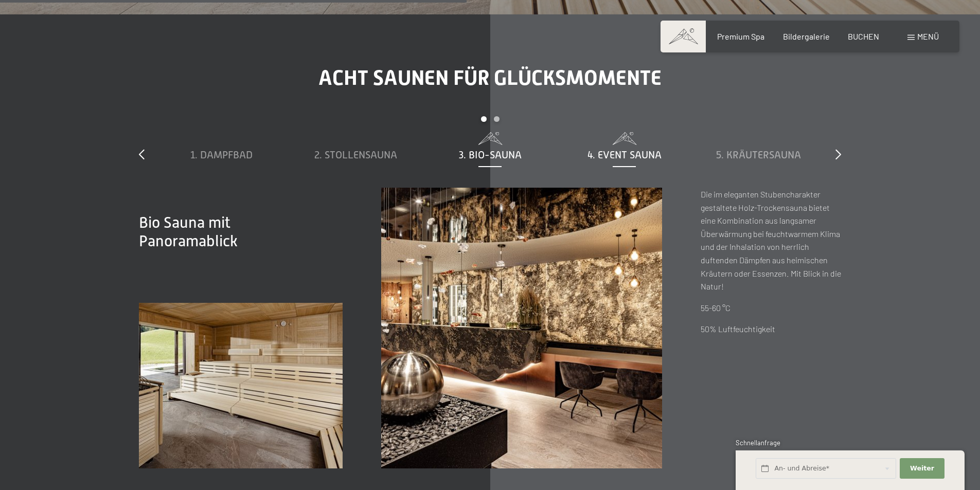 Image resolution: width=980 pixels, height=490 pixels. I want to click on a: Bildergalerie, so click(806, 36).